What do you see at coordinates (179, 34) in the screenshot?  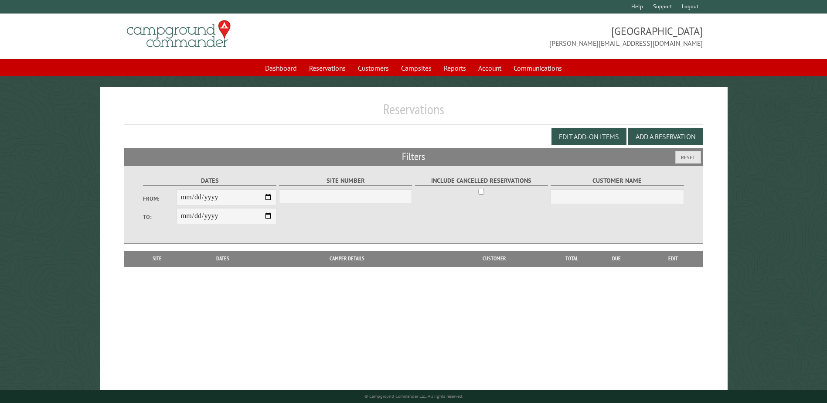 I see `img: Campground Commander` at bounding box center [179, 34].